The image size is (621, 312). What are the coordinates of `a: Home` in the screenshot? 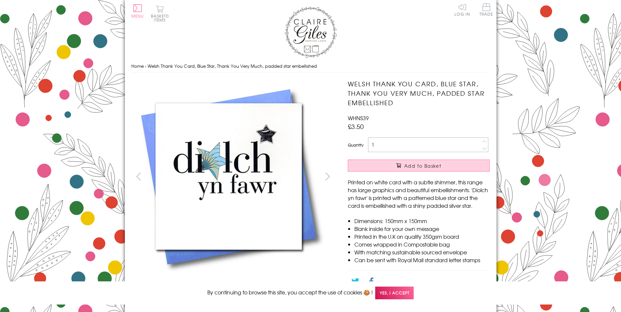 It's located at (138, 66).